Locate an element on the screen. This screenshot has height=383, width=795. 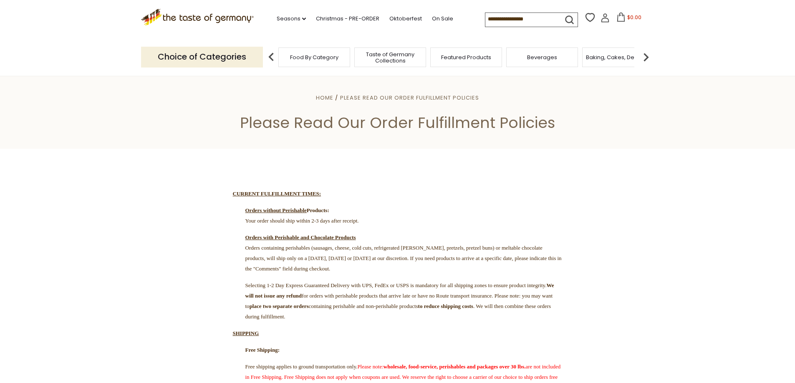
span: Selecting 1-2 Day Express Guaranteed Delivery with UPS, FedEx or USPS is mandatory for all shippi... is located at coordinates (400, 301).